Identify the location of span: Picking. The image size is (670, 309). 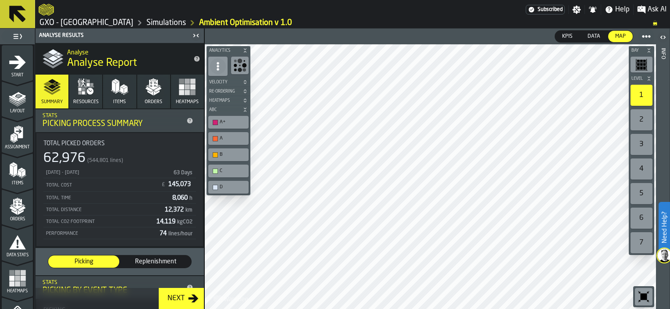
(84, 261).